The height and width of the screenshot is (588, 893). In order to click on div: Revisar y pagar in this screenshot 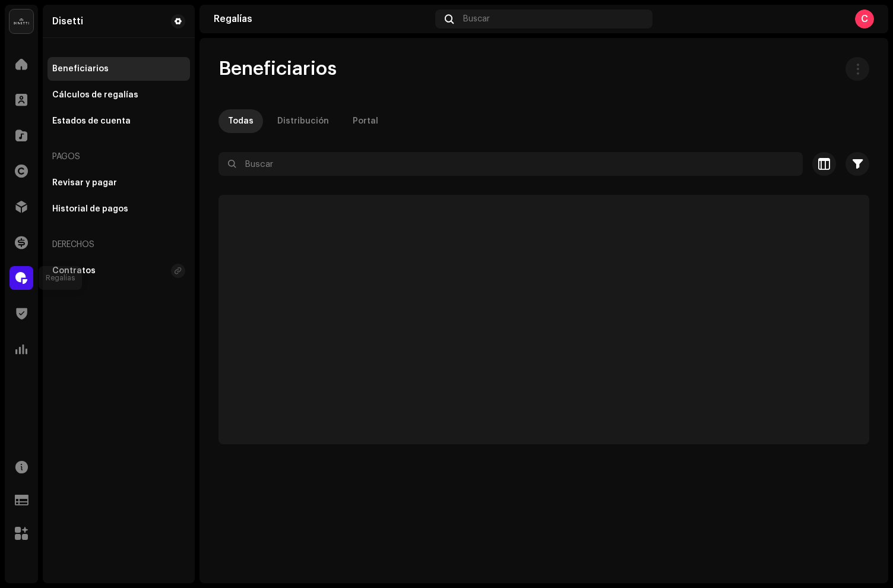, I will do `click(84, 183)`.